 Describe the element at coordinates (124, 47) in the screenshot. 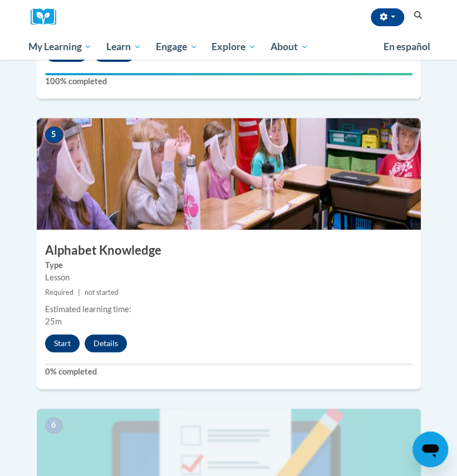

I see `a: Learn` at that location.